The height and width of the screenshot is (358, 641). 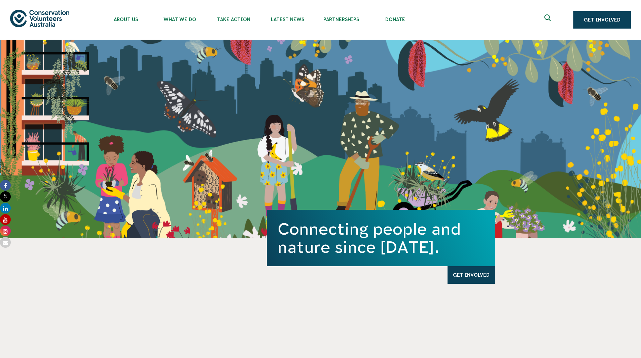 I want to click on span: Partnerships, so click(x=341, y=20).